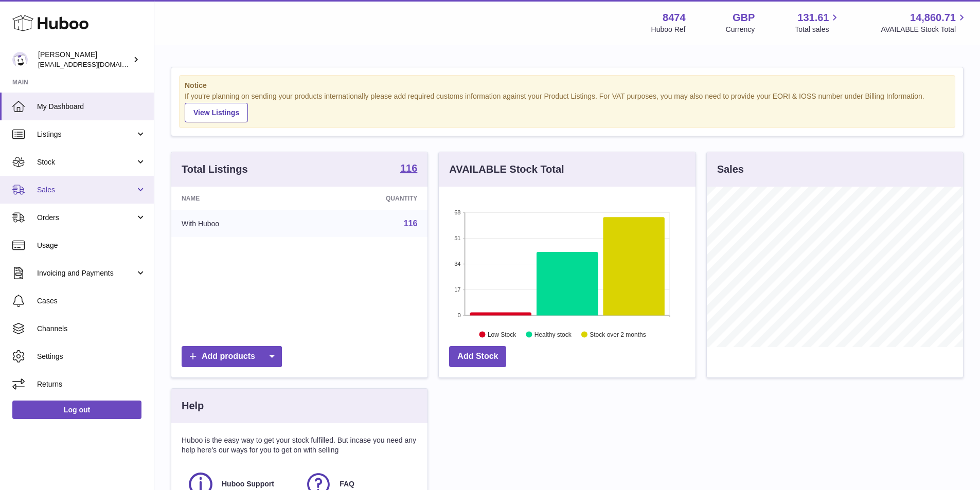  I want to click on strong: GBP, so click(743, 17).